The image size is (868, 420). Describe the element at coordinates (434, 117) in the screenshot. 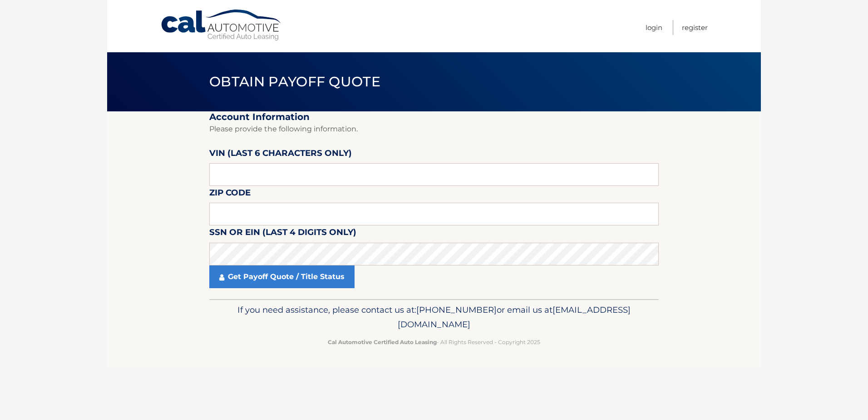

I see `h2: Account Information` at that location.